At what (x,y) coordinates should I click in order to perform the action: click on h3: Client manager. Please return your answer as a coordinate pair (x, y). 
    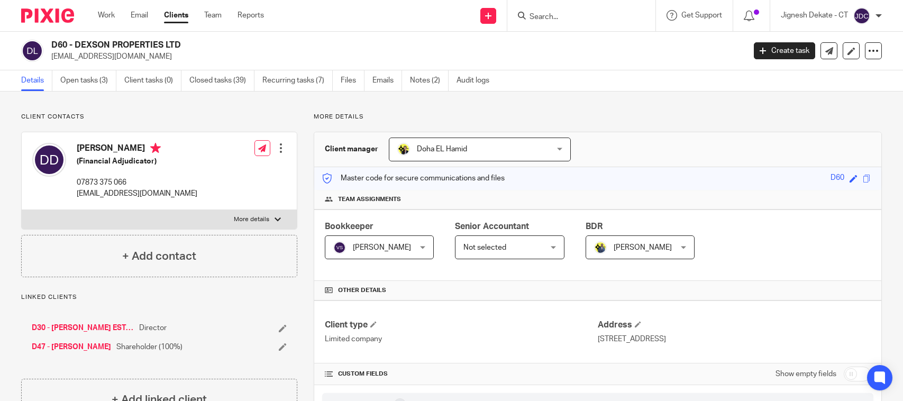
    Looking at the image, I should click on (351, 149).